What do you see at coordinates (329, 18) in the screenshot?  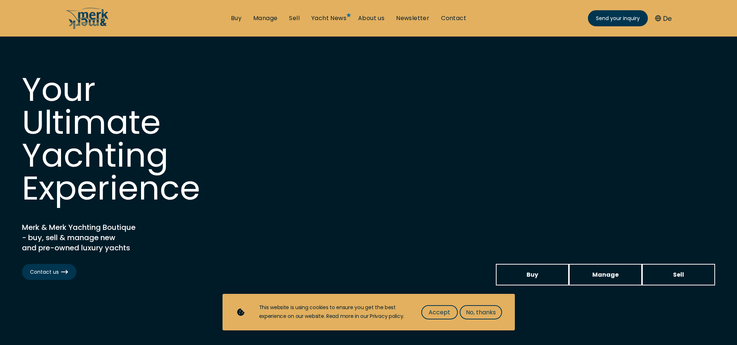 I see `a: Yacht News` at bounding box center [329, 18].